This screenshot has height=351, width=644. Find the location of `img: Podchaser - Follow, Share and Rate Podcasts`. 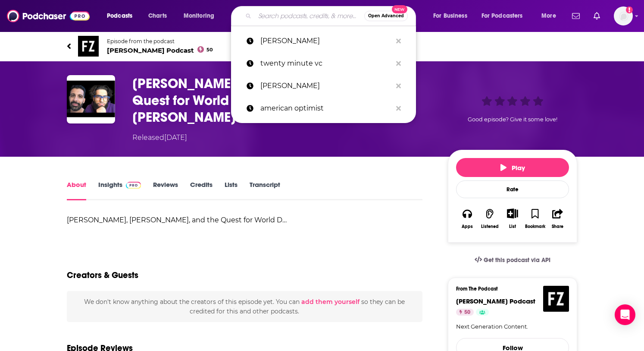

img: Podchaser - Follow, Share and Rate Podcasts is located at coordinates (48, 16).